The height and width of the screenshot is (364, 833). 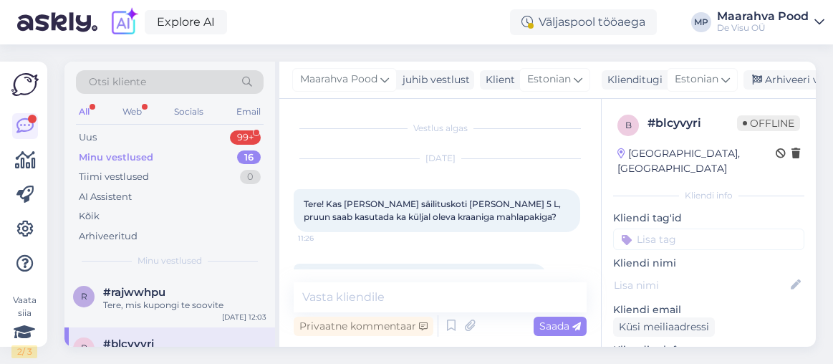 What do you see at coordinates (87, 138) in the screenshot?
I see `div: Uus` at bounding box center [87, 138].